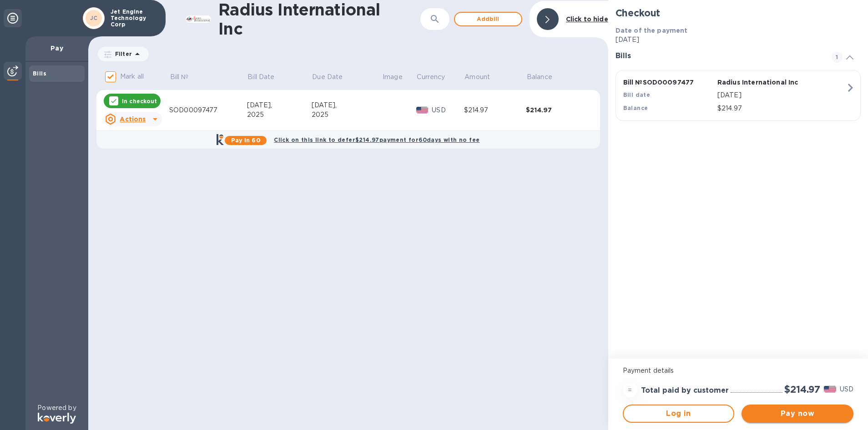 The height and width of the screenshot is (430, 868). Describe the element at coordinates (652, 30) in the screenshot. I see `b: Date of the payment` at that location.